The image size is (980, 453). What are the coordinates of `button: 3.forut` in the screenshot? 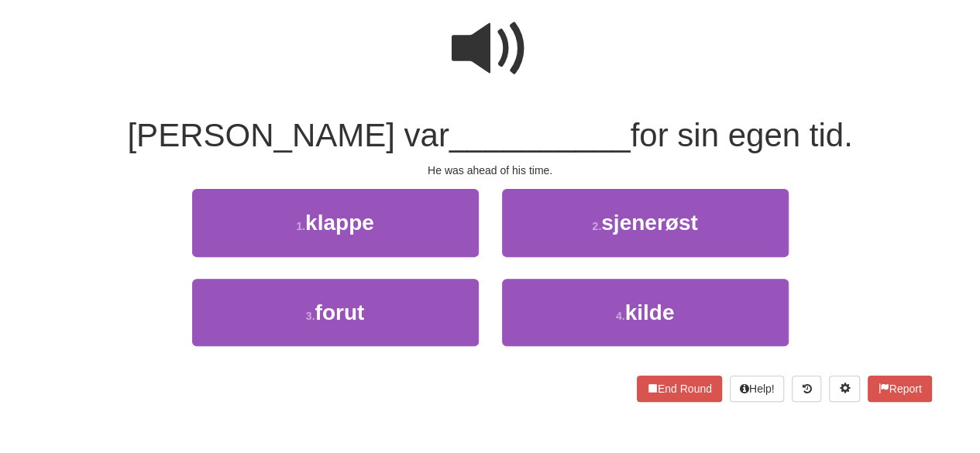 It's located at (335, 312).